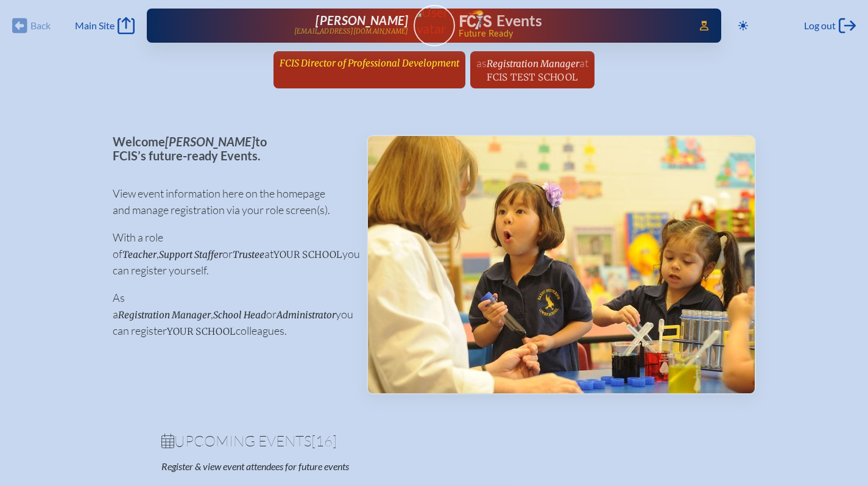  What do you see at coordinates (434, 26) in the screenshot?
I see `a: User Avatar` at bounding box center [434, 26].